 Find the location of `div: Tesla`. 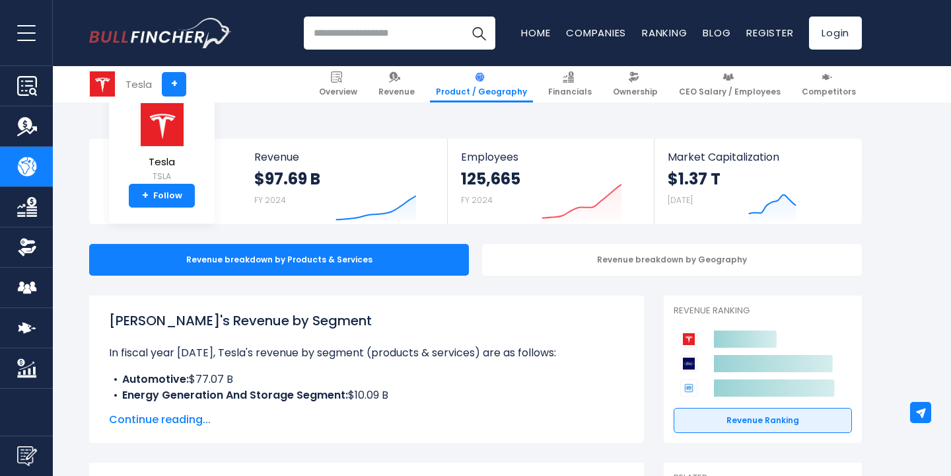

div: Tesla is located at coordinates (139, 84).